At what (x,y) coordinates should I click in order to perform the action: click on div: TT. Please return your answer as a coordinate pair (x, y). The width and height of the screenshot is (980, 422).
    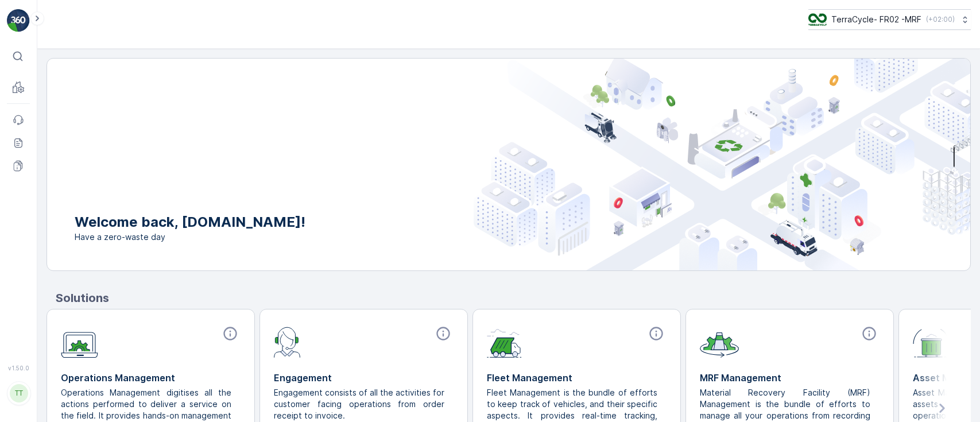
    Looking at the image, I should click on (19, 393).